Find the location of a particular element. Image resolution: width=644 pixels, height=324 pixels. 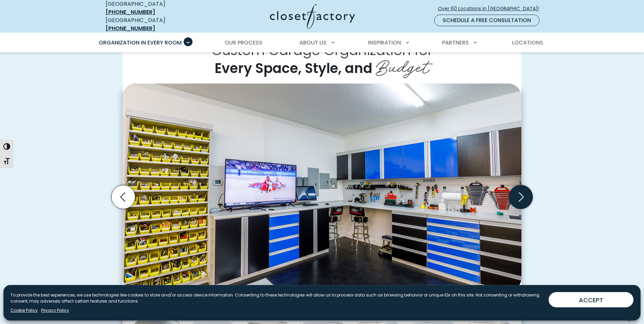

a: Schedule a Free Consultation is located at coordinates (487, 21).